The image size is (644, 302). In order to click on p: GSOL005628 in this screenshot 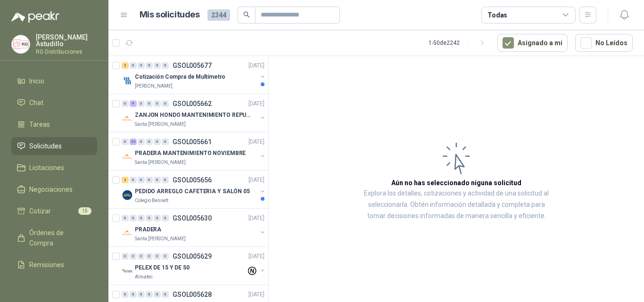, I will do `click(192, 294)`.